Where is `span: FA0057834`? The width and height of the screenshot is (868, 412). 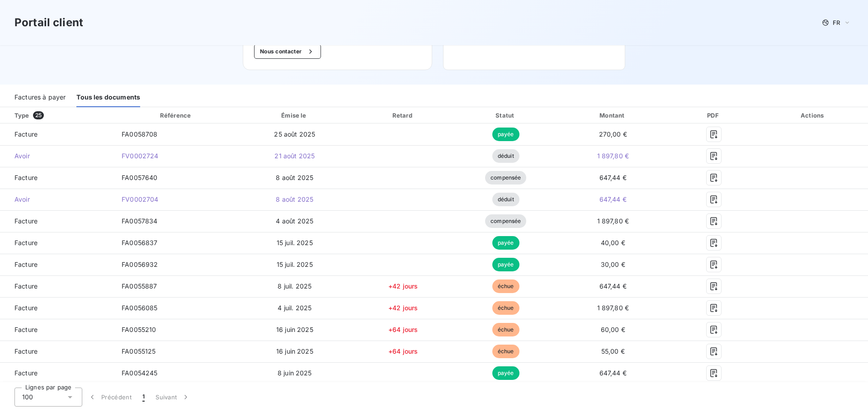
span: FA0057834 is located at coordinates (139, 221).